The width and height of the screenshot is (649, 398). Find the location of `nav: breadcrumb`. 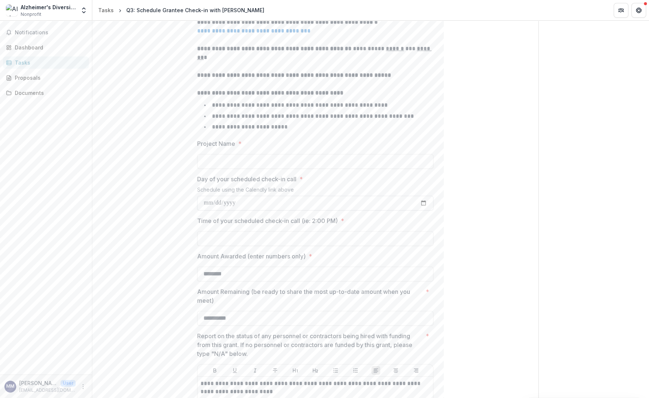

nav: breadcrumb is located at coordinates (181, 10).